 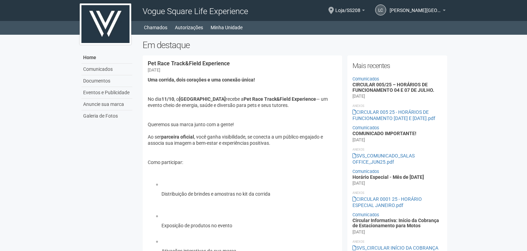 I want to click on strong: Pet Race Track&Field Experience, so click(x=279, y=99).